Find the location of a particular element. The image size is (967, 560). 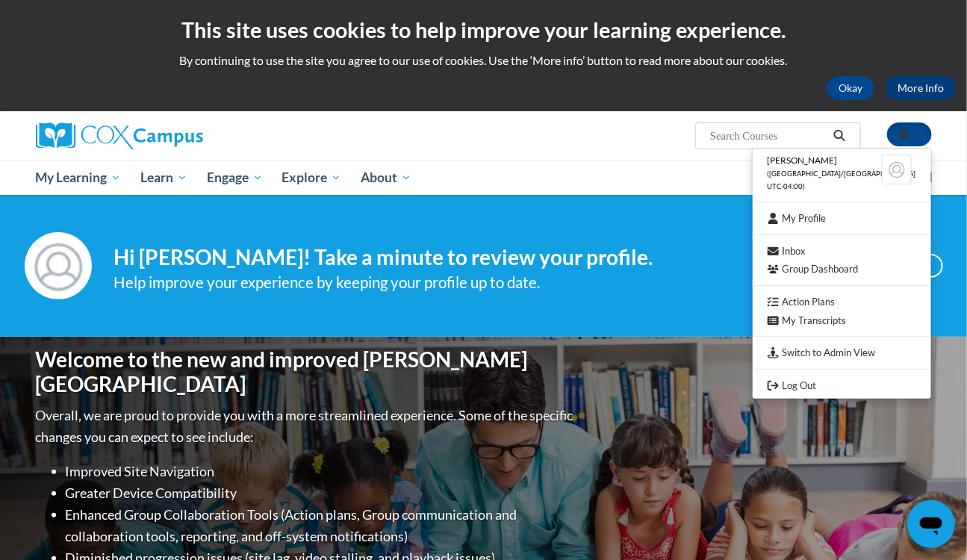

p: Overall, we are proud to provide you with a more streamlined experience. Some of the specific cha... is located at coordinates (306, 426).